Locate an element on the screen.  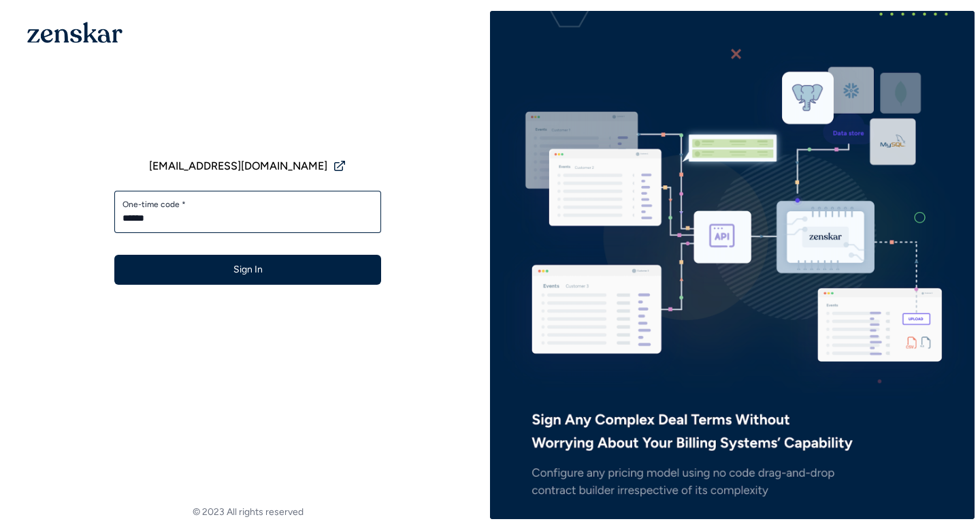
footer: © 2023 All rights reserved is located at coordinates (248, 512).